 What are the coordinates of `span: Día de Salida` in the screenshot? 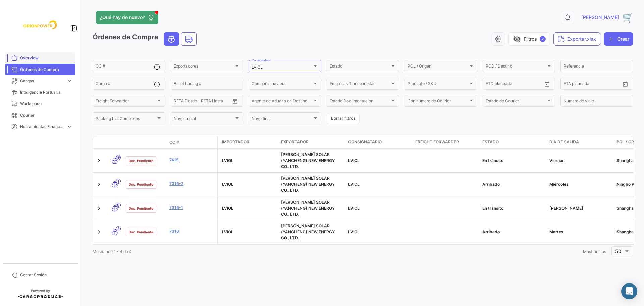 It's located at (564, 142).